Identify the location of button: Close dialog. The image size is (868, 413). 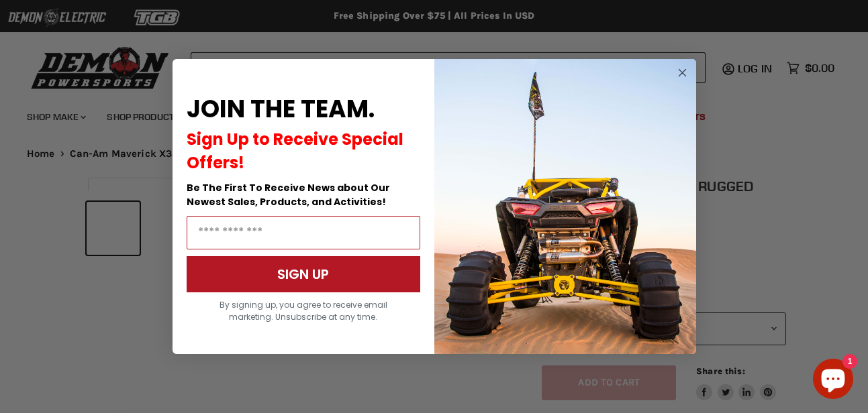
(682, 72).